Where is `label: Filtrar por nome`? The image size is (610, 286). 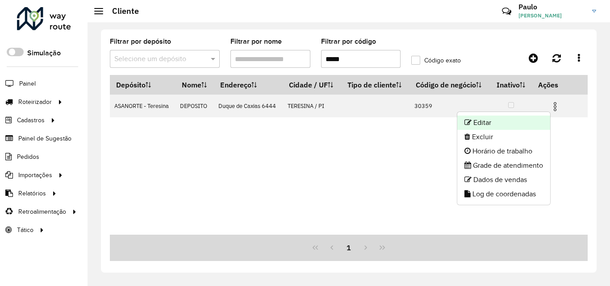
label: Filtrar por nome is located at coordinates (256, 42).